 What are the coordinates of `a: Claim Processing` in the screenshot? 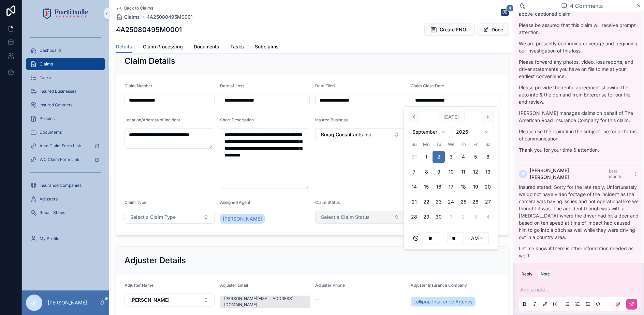 It's located at (163, 47).